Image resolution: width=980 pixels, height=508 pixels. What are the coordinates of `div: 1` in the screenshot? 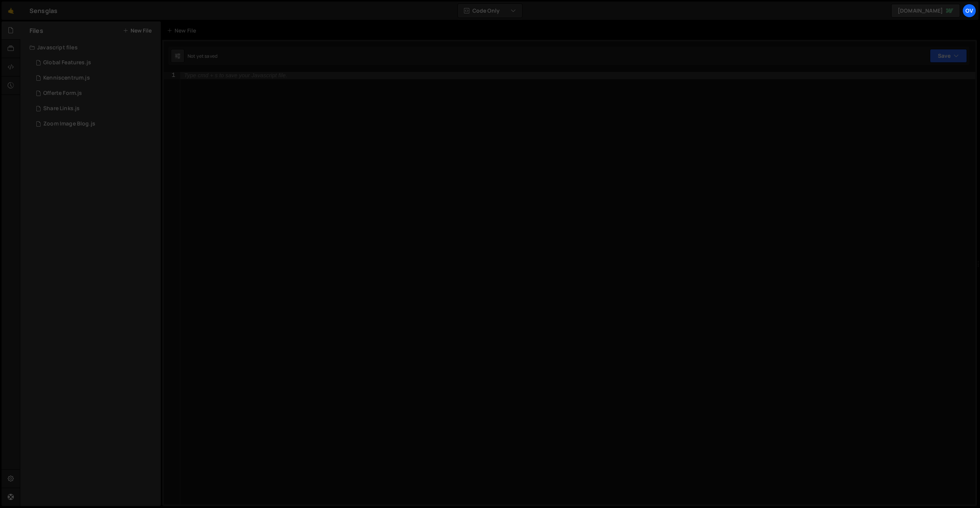 It's located at (172, 75).